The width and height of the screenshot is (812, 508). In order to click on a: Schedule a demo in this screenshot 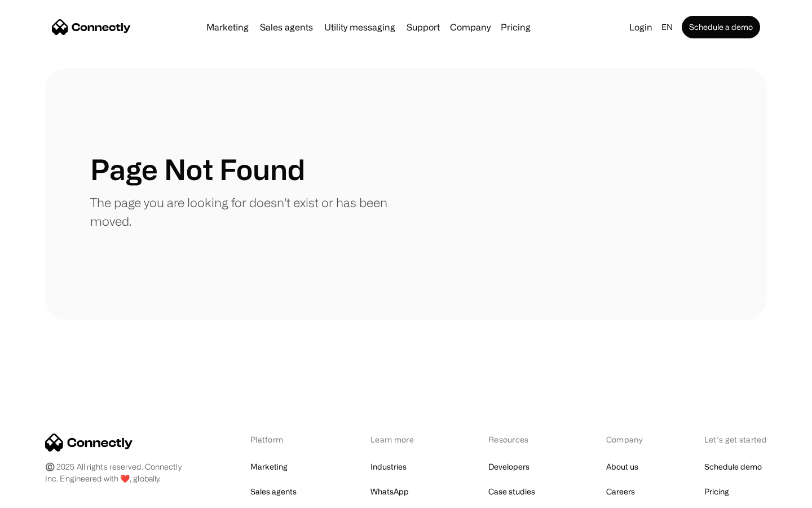, I will do `click(721, 27)`.